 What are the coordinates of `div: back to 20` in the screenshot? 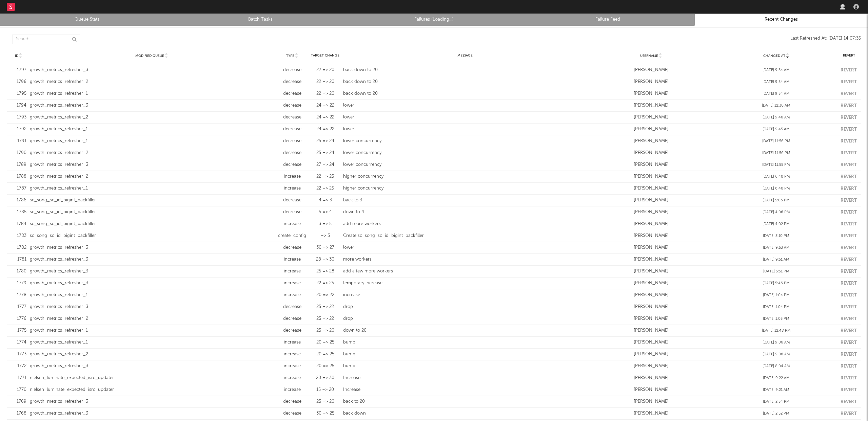 It's located at (465, 402).